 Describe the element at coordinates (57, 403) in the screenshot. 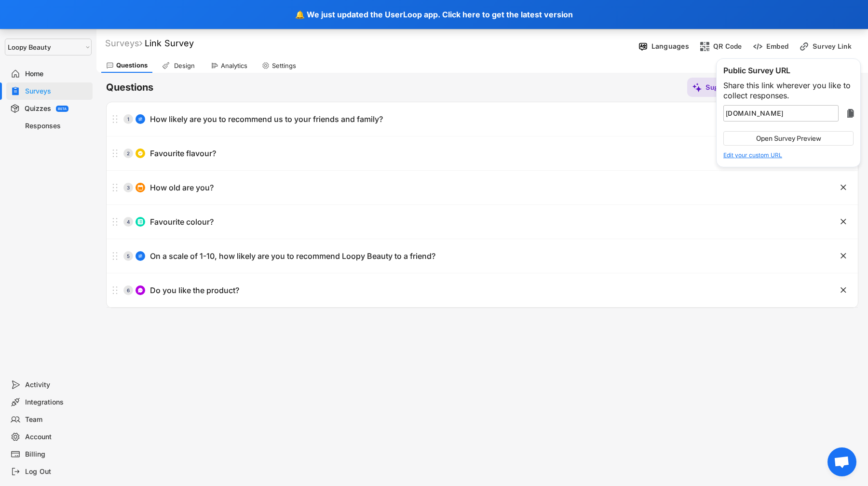

I see `div: Integrations` at that location.